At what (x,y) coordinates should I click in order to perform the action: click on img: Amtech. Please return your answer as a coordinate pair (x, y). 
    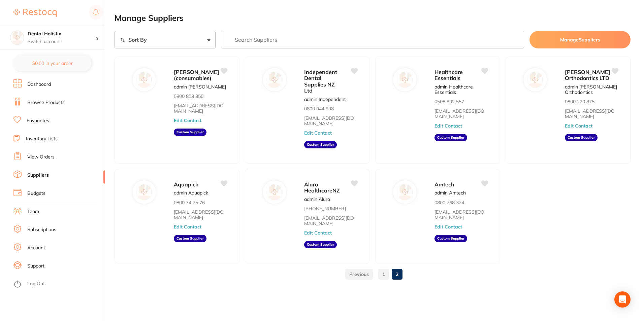
    Looking at the image, I should click on (405, 192).